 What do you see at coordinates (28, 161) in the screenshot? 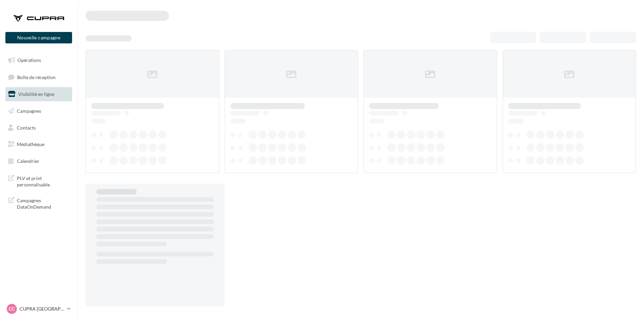
I see `span: Calendrier` at bounding box center [28, 161].